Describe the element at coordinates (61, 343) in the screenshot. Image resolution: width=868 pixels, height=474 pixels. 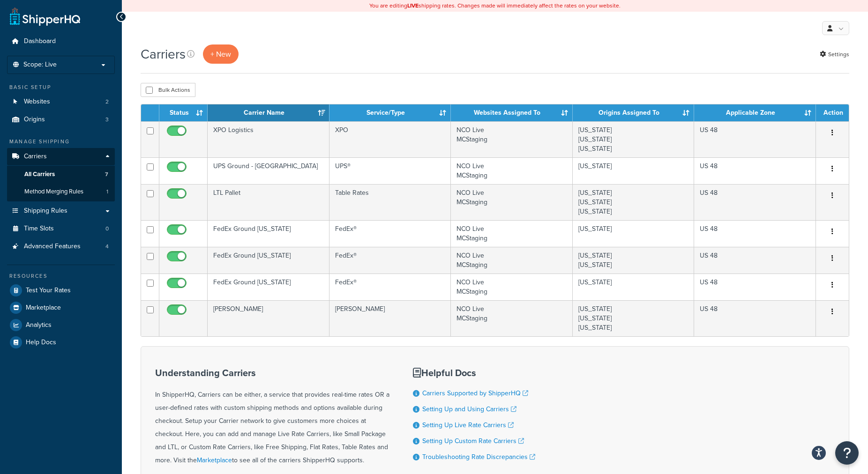
I see `li: Help Docs` at that location.